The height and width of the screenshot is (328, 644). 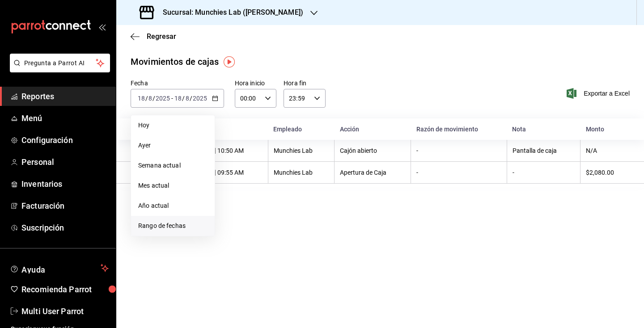 I want to click on label: Hora fin, so click(x=304, y=83).